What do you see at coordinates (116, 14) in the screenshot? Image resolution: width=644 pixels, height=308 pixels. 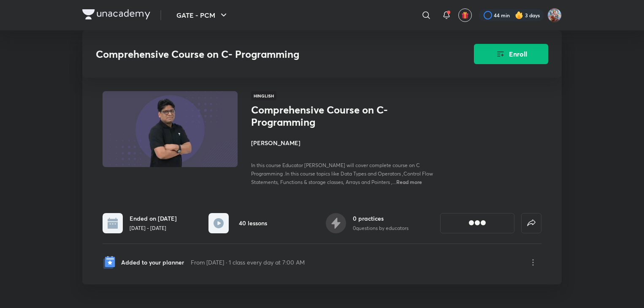 I see `img: Company Logo` at bounding box center [116, 14].